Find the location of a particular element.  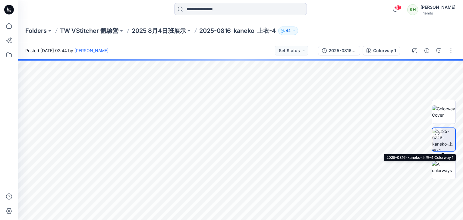

button: 44 is located at coordinates (288, 31).